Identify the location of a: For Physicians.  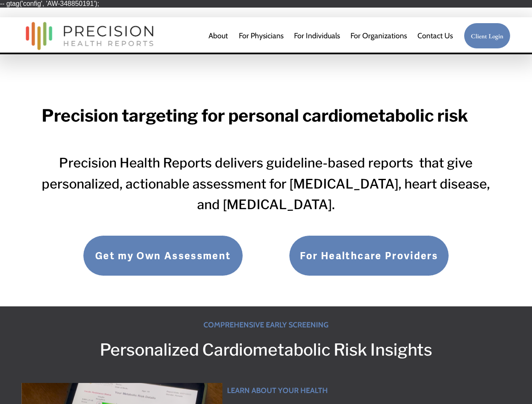
(261, 36).